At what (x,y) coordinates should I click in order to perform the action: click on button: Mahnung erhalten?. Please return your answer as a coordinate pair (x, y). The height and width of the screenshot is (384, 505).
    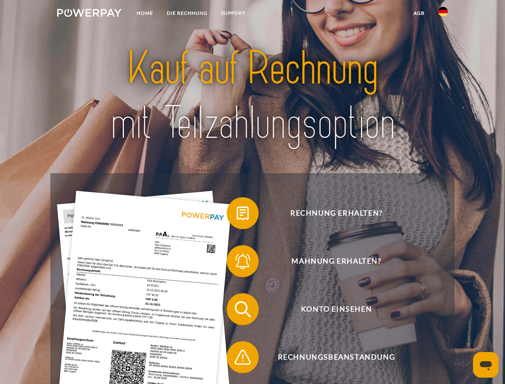
    Looking at the image, I should click on (331, 261).